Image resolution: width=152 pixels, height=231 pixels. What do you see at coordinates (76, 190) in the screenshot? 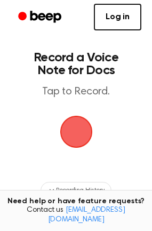
I see `button: Recording History` at bounding box center [76, 190].